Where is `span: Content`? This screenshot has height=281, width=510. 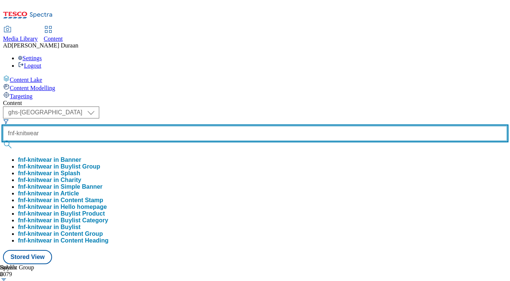 span: Content is located at coordinates (53, 39).